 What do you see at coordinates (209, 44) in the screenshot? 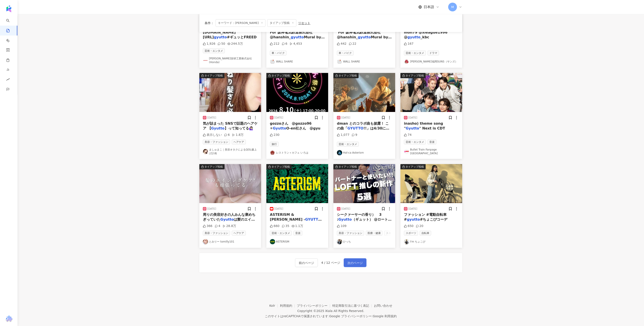
I see `div: 1,926` at bounding box center [209, 44].